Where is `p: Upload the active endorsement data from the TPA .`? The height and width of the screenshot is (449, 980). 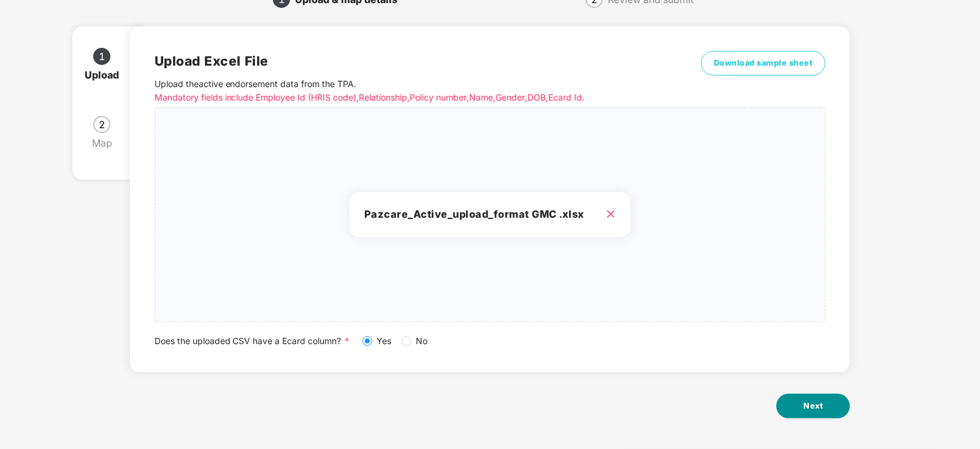 p: Upload the active endorsement data from the TPA . is located at coordinates (406, 91).